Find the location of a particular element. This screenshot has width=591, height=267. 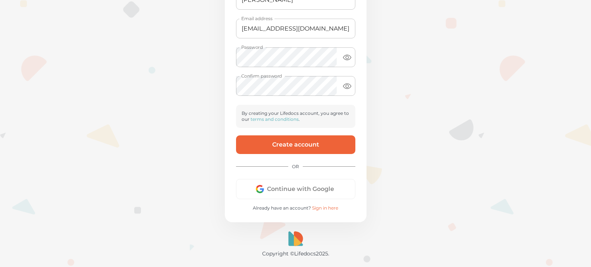

a: terms and conditions is located at coordinates (274, 119).